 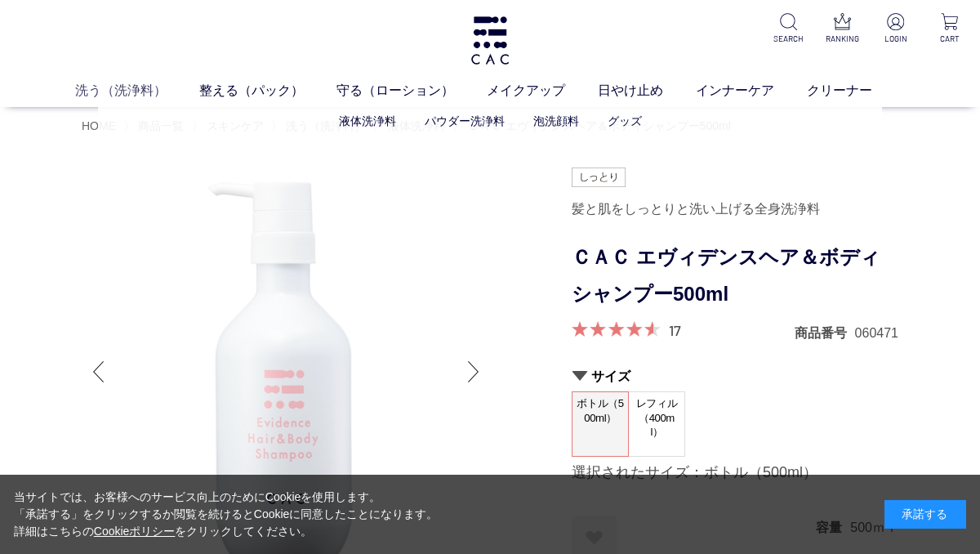 What do you see at coordinates (735, 473) in the screenshot?
I see `div: 選択されたサイズ：ボトル（500ml）` at bounding box center [735, 473].